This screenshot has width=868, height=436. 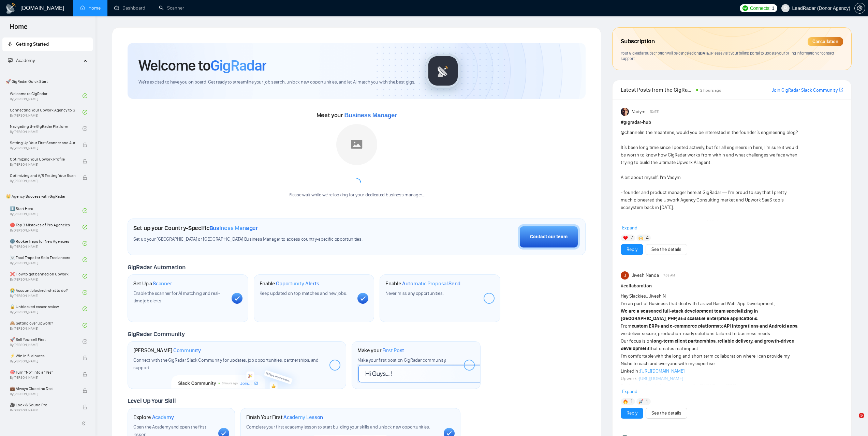 What do you see at coordinates (676, 326) in the screenshot?
I see `strong: custom ERPs and e-commerce platforms` at bounding box center [676, 326].